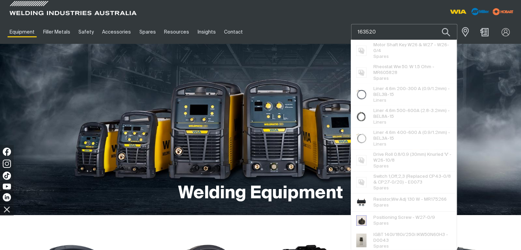 The image size is (521, 250). I want to click on a: Contact, so click(233, 32).